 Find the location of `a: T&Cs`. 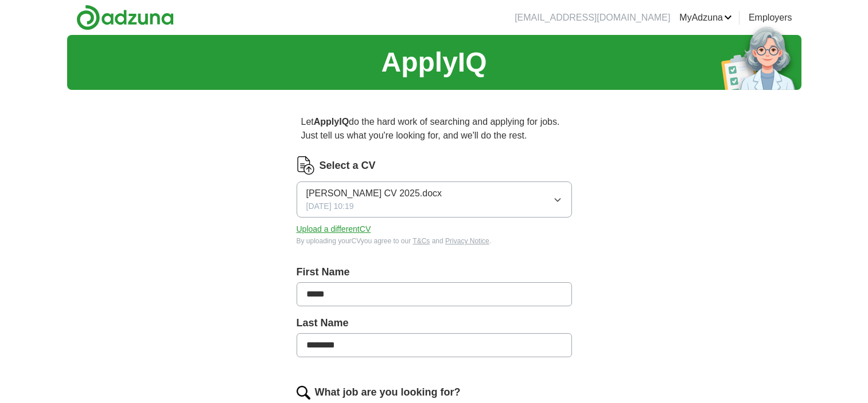

a: T&Cs is located at coordinates (421, 242).